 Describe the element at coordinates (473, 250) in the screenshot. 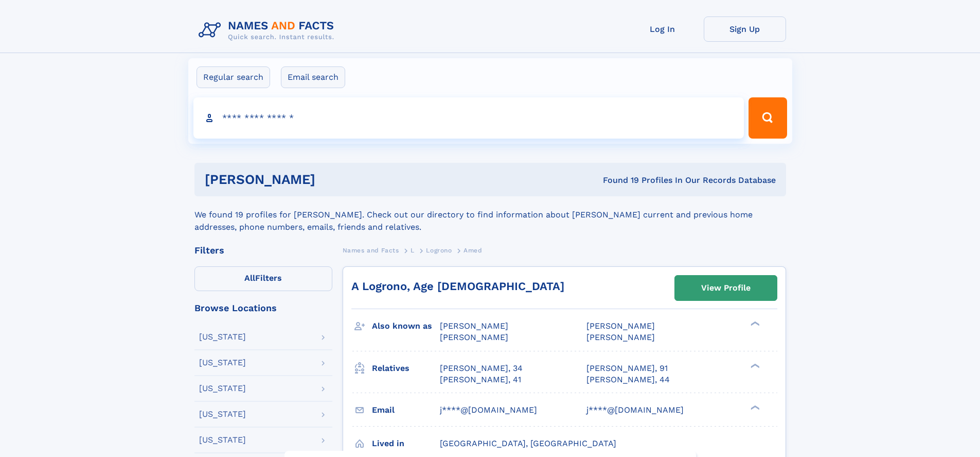

I see `span: Amed` at that location.